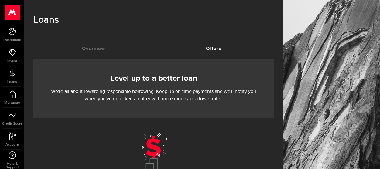 The image size is (380, 169). What do you see at coordinates (154, 20) in the screenshot?
I see `h1: Loans` at bounding box center [154, 20].